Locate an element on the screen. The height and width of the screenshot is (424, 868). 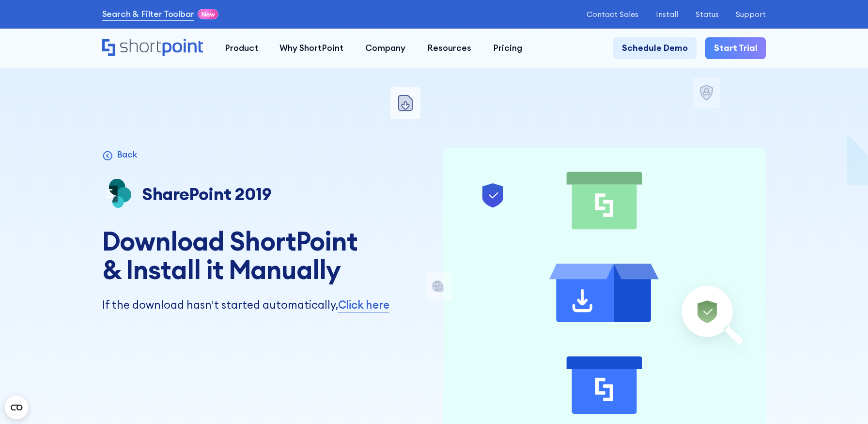
button: Open CMP widget is located at coordinates (16, 408).